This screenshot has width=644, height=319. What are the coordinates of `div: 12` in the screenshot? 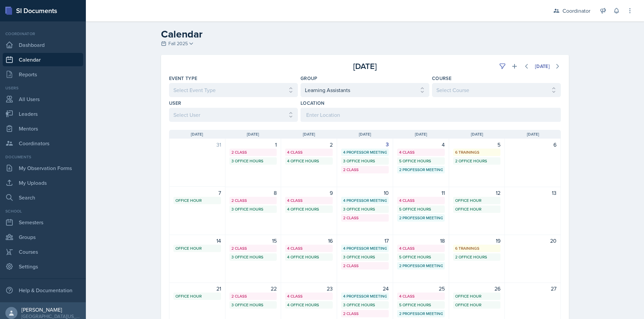 It's located at (477, 193).